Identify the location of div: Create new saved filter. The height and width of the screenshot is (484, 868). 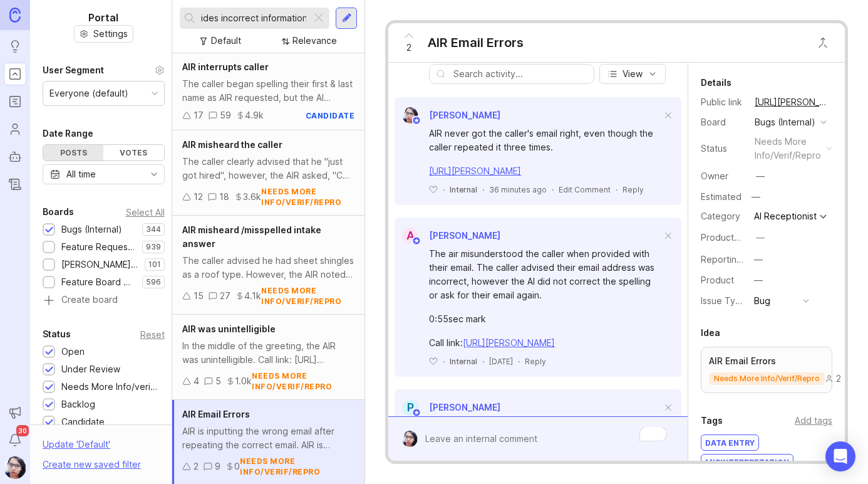
(91, 465).